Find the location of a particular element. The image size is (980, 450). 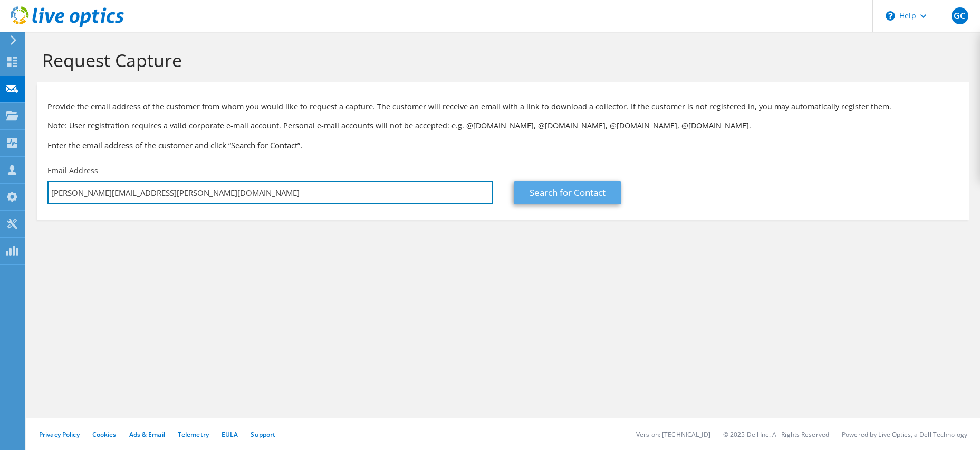

a: Search for Contact is located at coordinates (568, 193).